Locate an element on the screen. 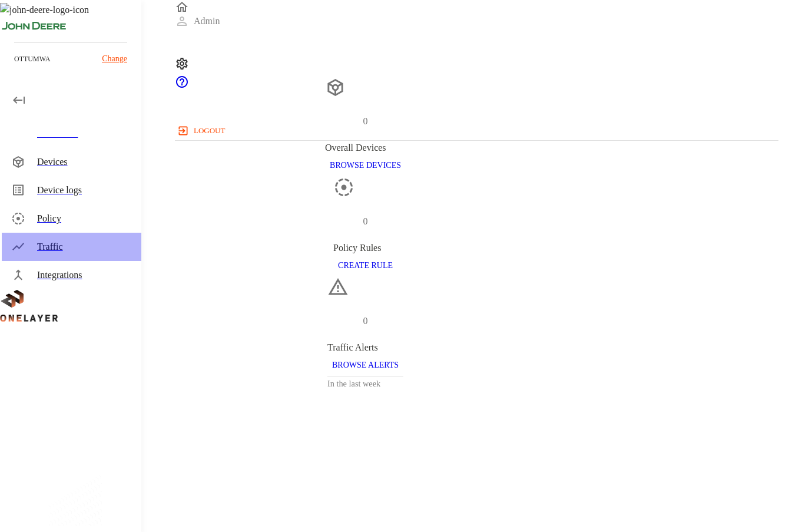 Image resolution: width=812 pixels, height=532 pixels. button: CREATE RULE is located at coordinates (365, 266).